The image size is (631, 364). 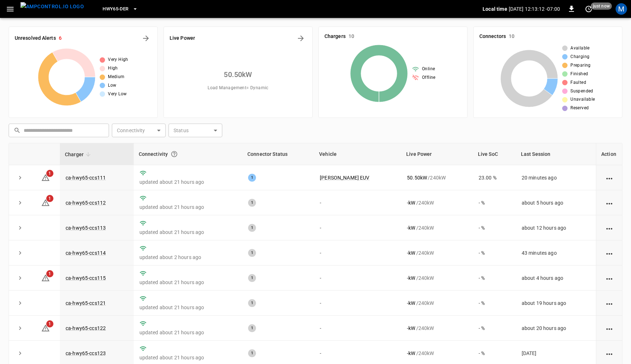 What do you see at coordinates (582, 99) in the screenshot?
I see `span: Unavailable` at bounding box center [582, 99].